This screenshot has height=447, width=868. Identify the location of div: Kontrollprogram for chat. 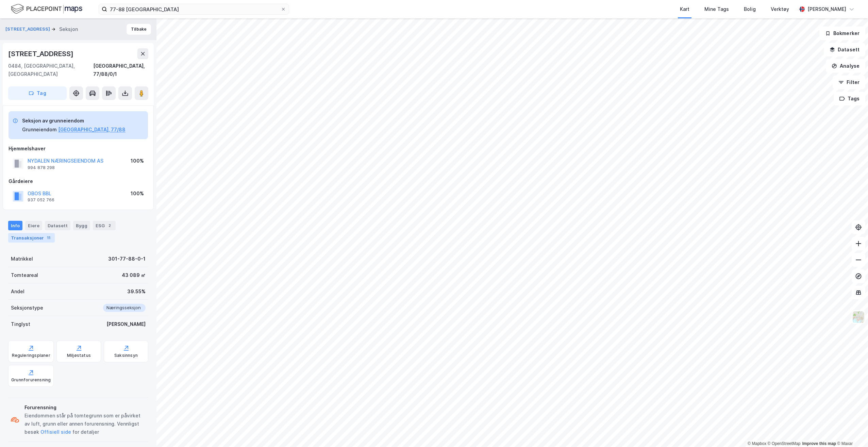
(851, 431).